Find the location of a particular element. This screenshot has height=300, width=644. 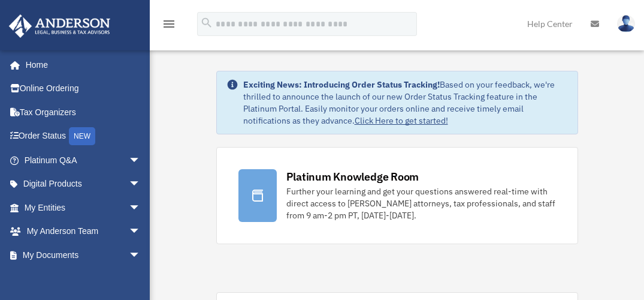

a: Order StatusNEW is located at coordinates (84, 136).